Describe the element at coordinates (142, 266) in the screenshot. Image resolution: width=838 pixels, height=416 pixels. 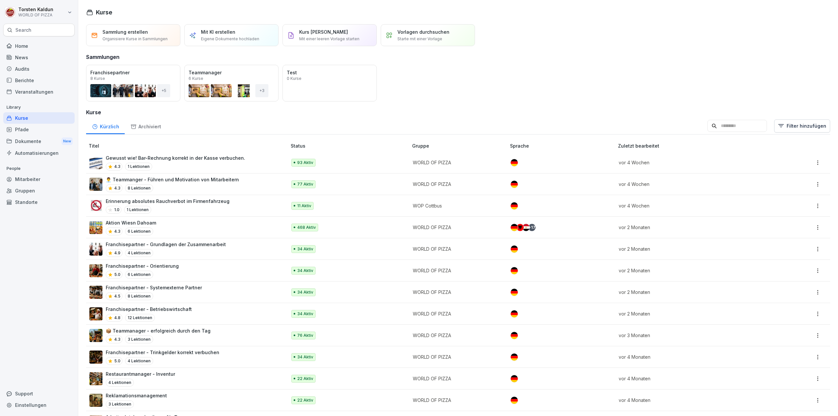
I see `p: Franchisepartner - Orientierung` at that location.